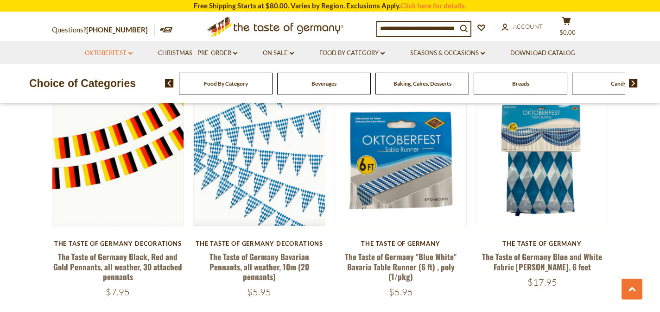 Image resolution: width=660 pixels, height=312 pixels. I want to click on span: Food By Category, so click(226, 83).